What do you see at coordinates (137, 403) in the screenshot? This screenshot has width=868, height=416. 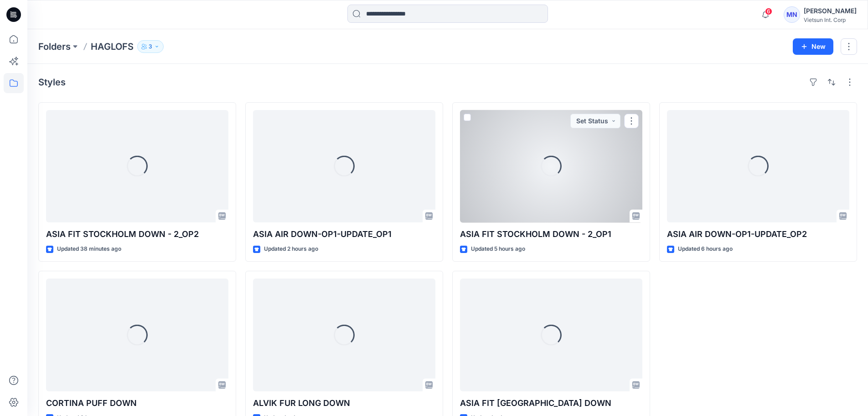 I see `p: CORTINA PUFF DOWN` at bounding box center [137, 403].